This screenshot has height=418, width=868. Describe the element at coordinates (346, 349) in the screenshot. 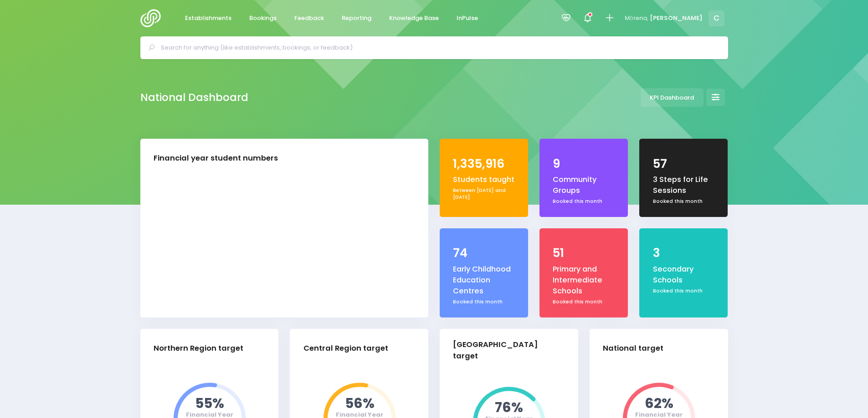

I see `div: Central Region target` at that location.